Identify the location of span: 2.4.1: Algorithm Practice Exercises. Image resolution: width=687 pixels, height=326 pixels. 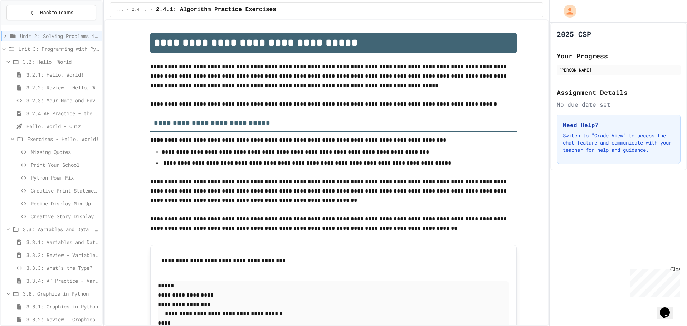
(216, 10).